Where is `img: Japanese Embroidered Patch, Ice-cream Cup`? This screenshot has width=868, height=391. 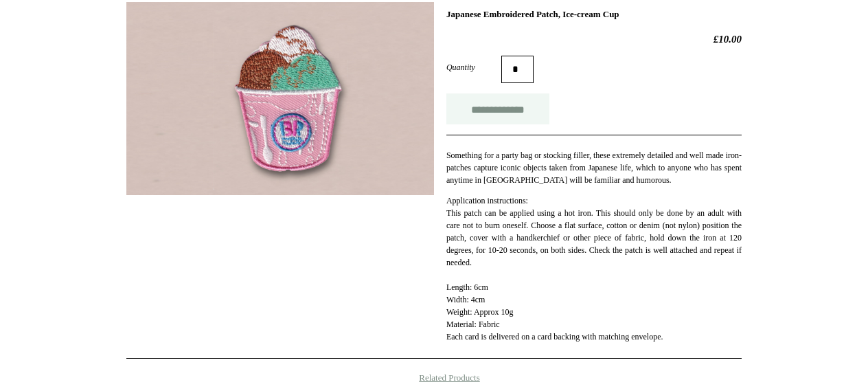 img: Japanese Embroidered Patch, Ice-cream Cup is located at coordinates (280, 98).